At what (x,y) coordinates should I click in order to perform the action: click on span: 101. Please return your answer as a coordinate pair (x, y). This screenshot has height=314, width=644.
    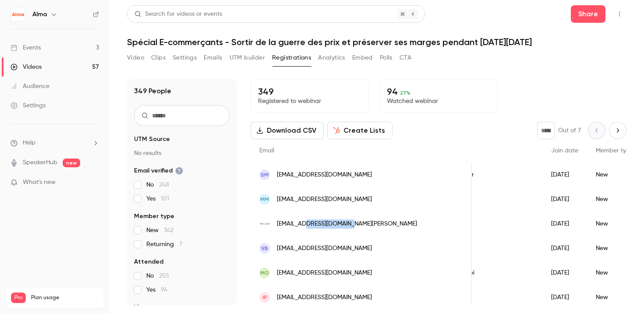
    Looking at the image, I should click on (165, 199).